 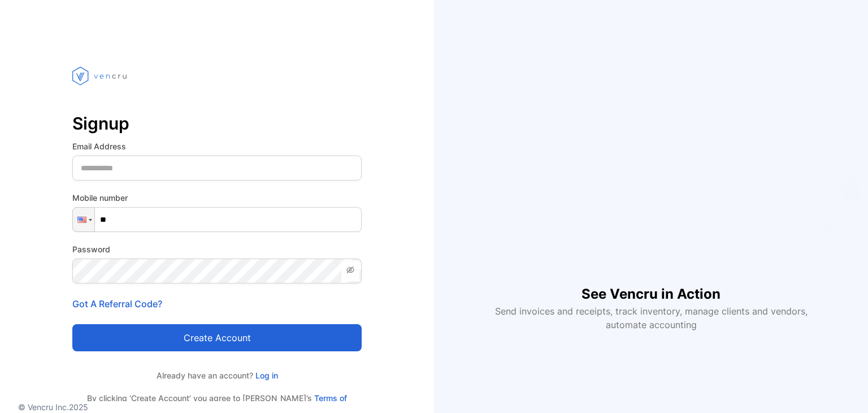 What do you see at coordinates (217, 338) in the screenshot?
I see `button: Create account` at bounding box center [217, 338].